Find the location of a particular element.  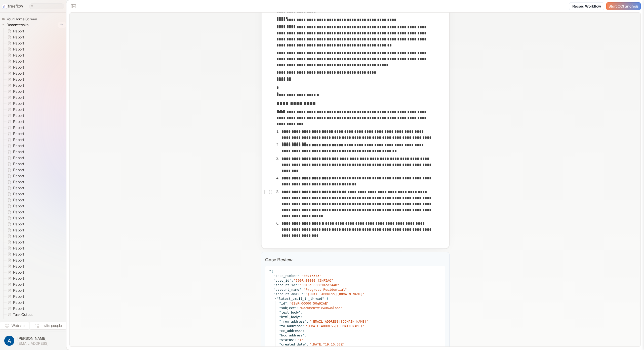

span: Task Output is located at coordinates (23, 314).